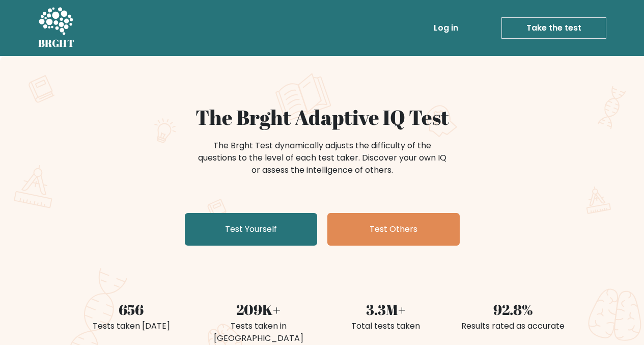 The height and width of the screenshot is (345, 644). Describe the element at coordinates (259, 309) in the screenshot. I see `div: 209K+` at that location.